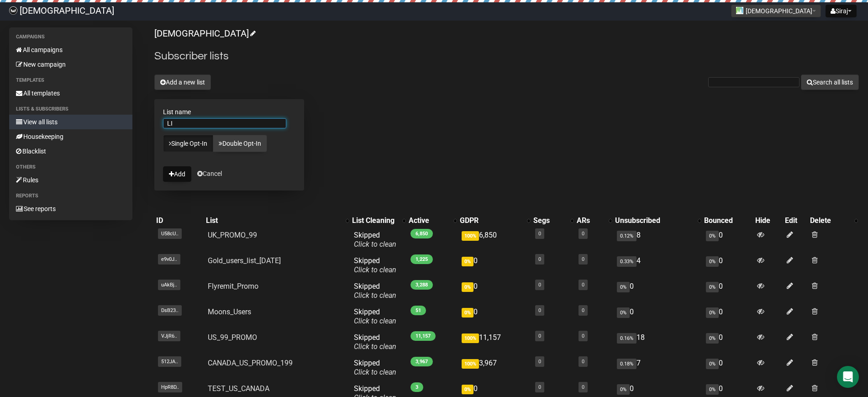  What do you see at coordinates (494, 221) in the screenshot?
I see `th: GDPR: No sort applied, activate to apply an ascending sort` at bounding box center [494, 221].